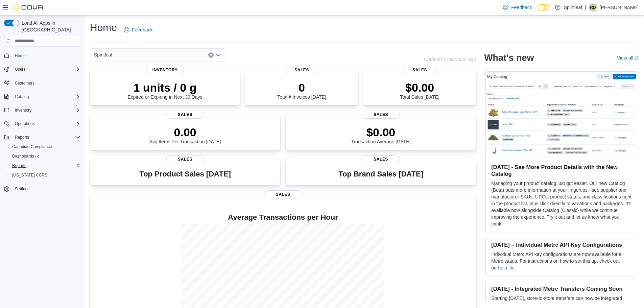  Describe the element at coordinates (593, 7) in the screenshot. I see `span: RD` at that location.